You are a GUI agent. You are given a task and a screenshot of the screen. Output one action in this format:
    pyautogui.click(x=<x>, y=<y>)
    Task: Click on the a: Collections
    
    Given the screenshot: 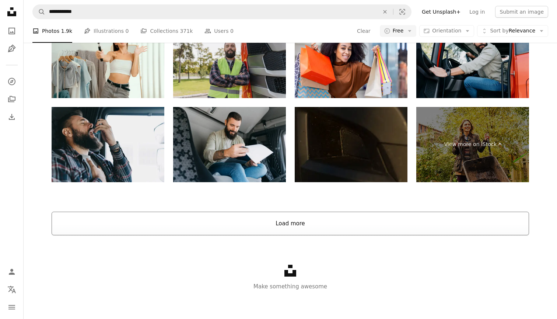 What is the action you would take?
    pyautogui.click(x=12, y=99)
    